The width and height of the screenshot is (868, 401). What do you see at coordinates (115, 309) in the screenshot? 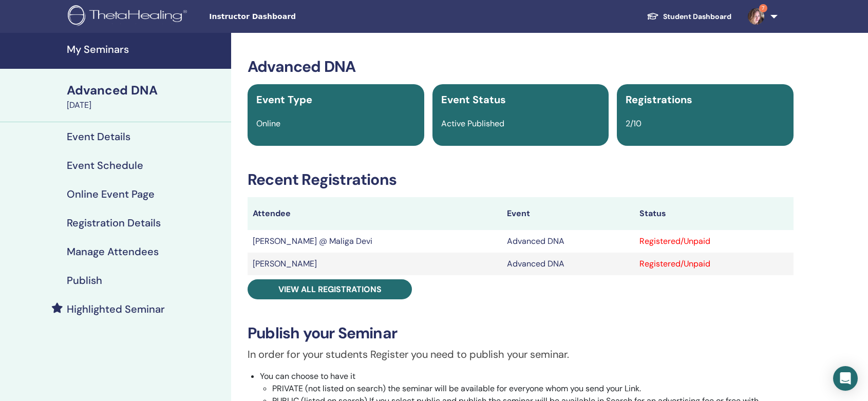
I see `h4: Highlighted Seminar` at bounding box center [115, 309].